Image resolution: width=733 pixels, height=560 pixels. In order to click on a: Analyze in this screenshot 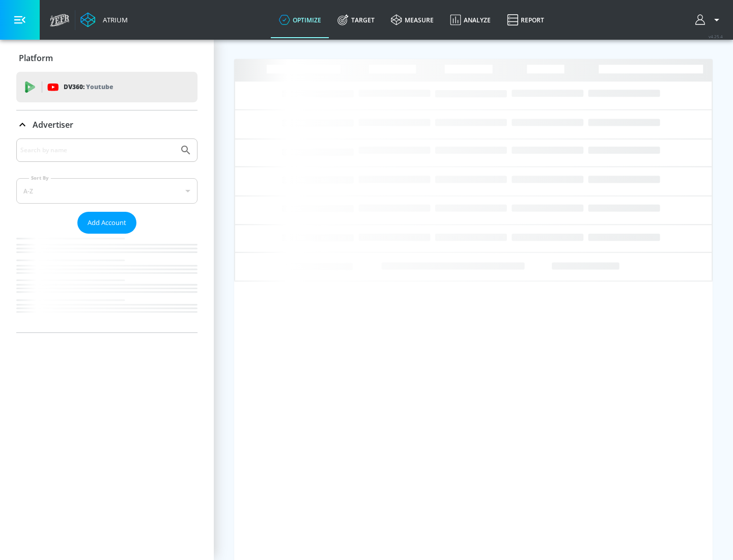, I will do `click(470, 20)`.